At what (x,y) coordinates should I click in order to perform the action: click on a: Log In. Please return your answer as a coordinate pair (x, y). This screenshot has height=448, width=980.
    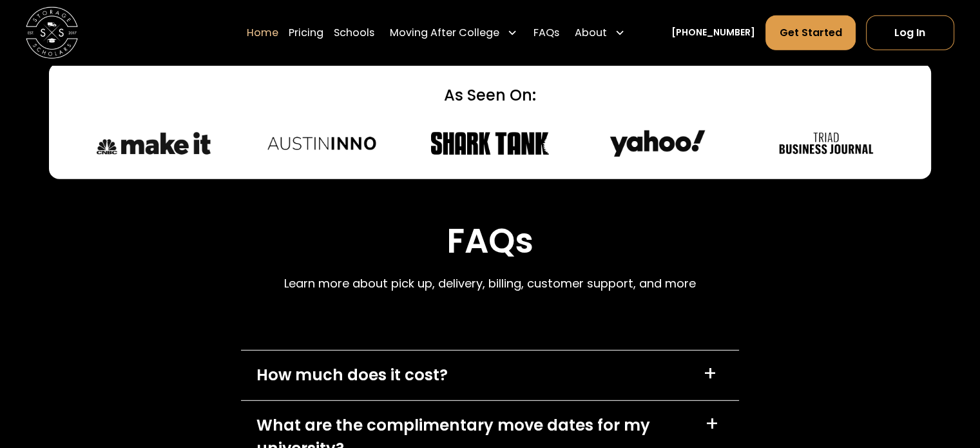
    Looking at the image, I should click on (910, 32).